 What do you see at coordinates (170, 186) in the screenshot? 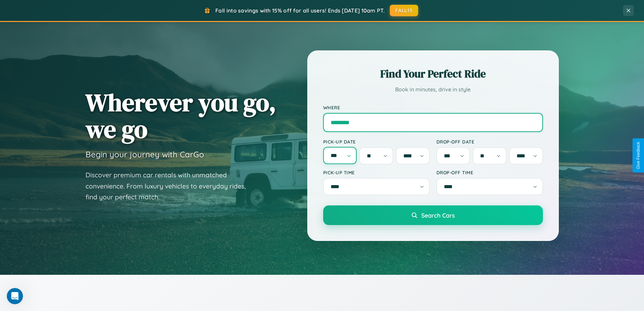
I see `p: Discover premium car rentals with unmatched convenience. From luxury vehicles to everyday rides, ...` at bounding box center [170, 186].